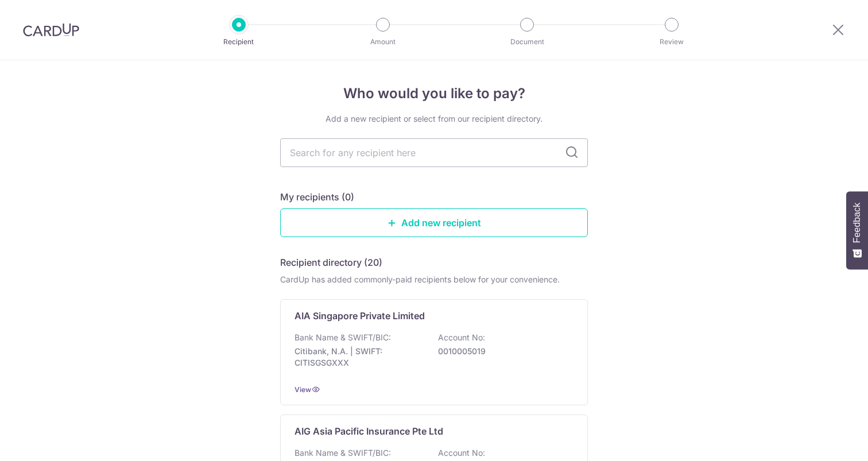  What do you see at coordinates (434, 93) in the screenshot?
I see `h4: Who would you like to pay?` at bounding box center [434, 93].